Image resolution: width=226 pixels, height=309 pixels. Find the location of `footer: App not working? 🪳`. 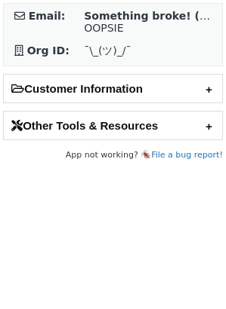

footer: App not working? 🪳 is located at coordinates (112, 155).